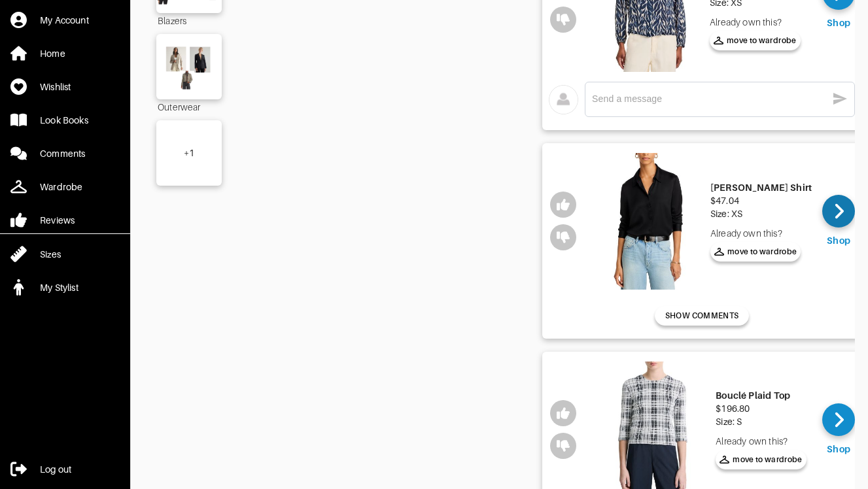  What do you see at coordinates (64, 20) in the screenshot?
I see `div: My Account` at bounding box center [64, 20].